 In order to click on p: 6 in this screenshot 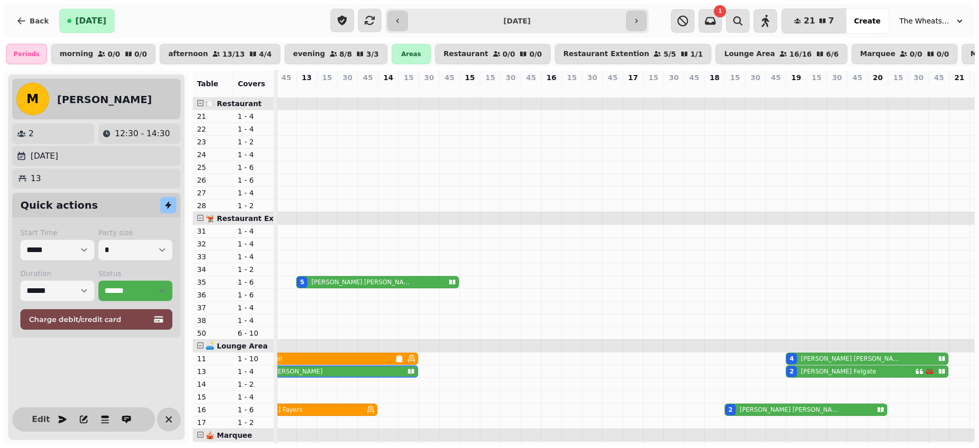, I will do `click(796, 90)`.